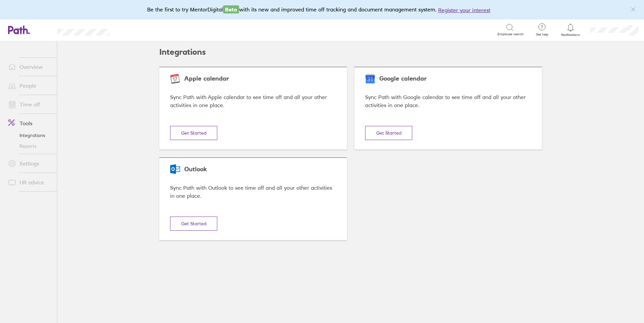 The height and width of the screenshot is (323, 644). I want to click on a: HR advice, so click(29, 182).